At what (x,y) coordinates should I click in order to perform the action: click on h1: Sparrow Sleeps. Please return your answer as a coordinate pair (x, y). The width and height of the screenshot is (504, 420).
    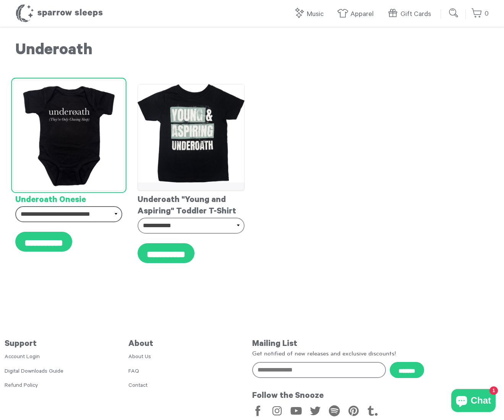
    Looking at the image, I should click on (59, 13).